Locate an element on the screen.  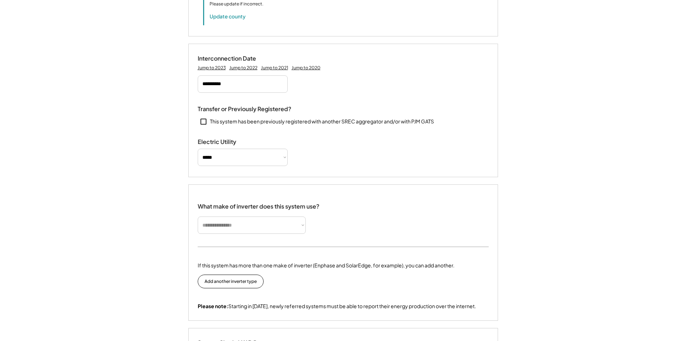
div: Jump to 2021 is located at coordinates (275, 68).